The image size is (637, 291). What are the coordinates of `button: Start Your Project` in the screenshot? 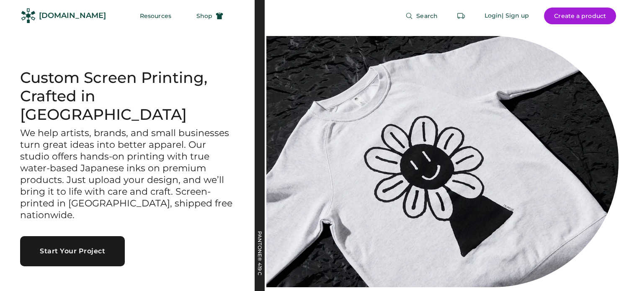 It's located at (73, 251).